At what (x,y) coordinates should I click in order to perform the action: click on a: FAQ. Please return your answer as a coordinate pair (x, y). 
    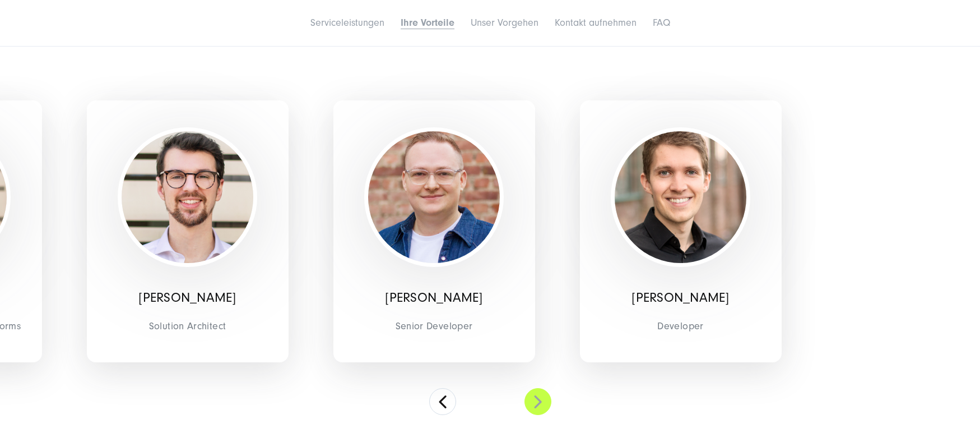
    Looking at the image, I should click on (662, 23).